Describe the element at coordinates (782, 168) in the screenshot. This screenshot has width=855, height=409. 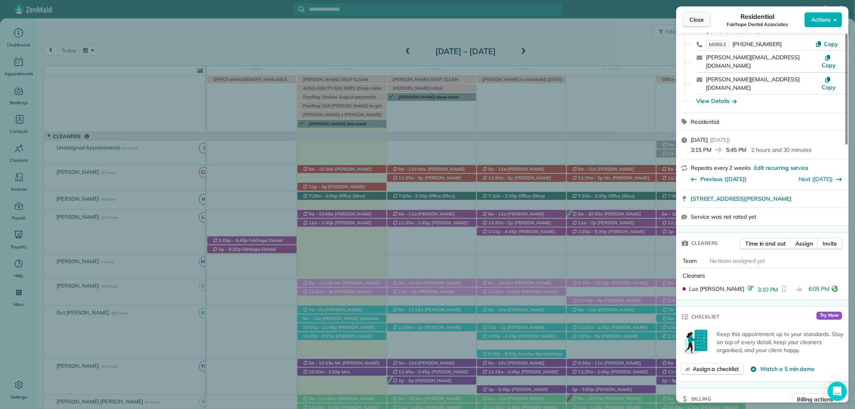
I see `span: Edit recurring service` at that location.